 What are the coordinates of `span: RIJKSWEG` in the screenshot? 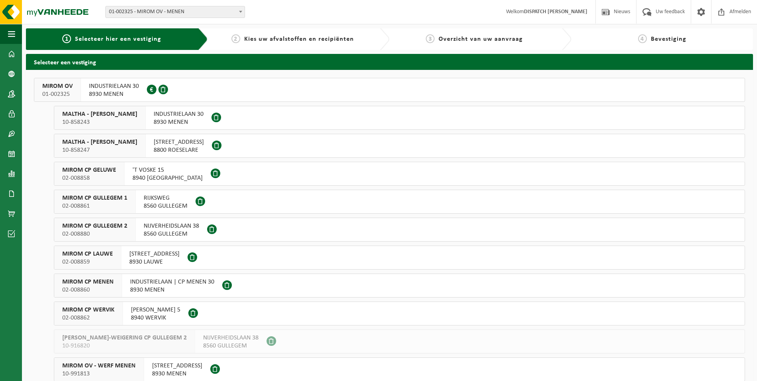 It's located at (166, 198).